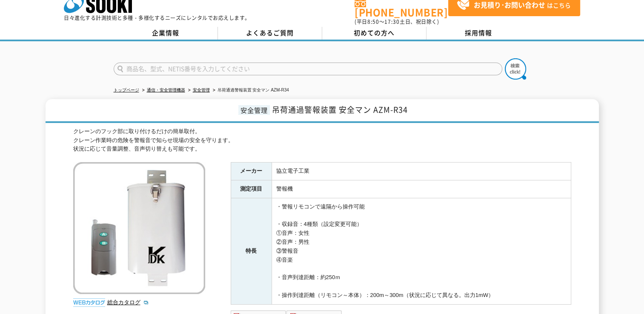 The width and height of the screenshot is (644, 314). What do you see at coordinates (166, 90) in the screenshot?
I see `a: 通信・安全管理機器` at bounding box center [166, 90].